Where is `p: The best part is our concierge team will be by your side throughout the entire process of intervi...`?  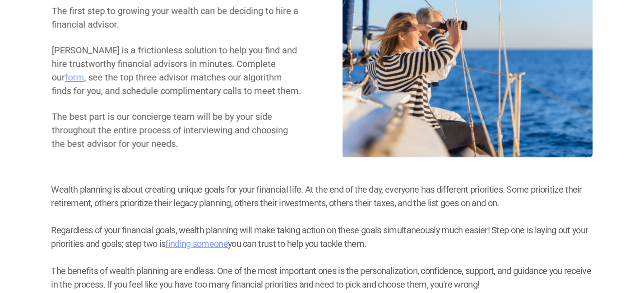 p: The best part is our concierge team will be by your side throughout the entire process of intervi... is located at coordinates (176, 130).